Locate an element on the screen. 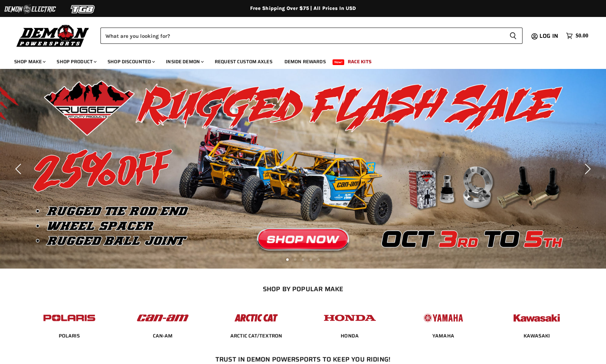 Image resolution: width=606 pixels, height=364 pixels. a: ARCTIC CAT/TEXTRON is located at coordinates (256, 336).